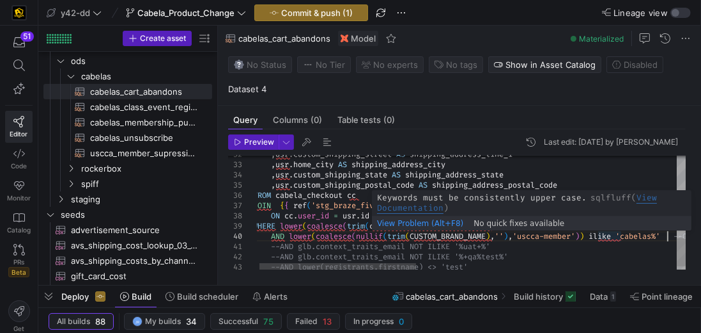  Describe the element at coordinates (482, 197) in the screenshot. I see `span: Keywords must be consistently upper case.` at that location.